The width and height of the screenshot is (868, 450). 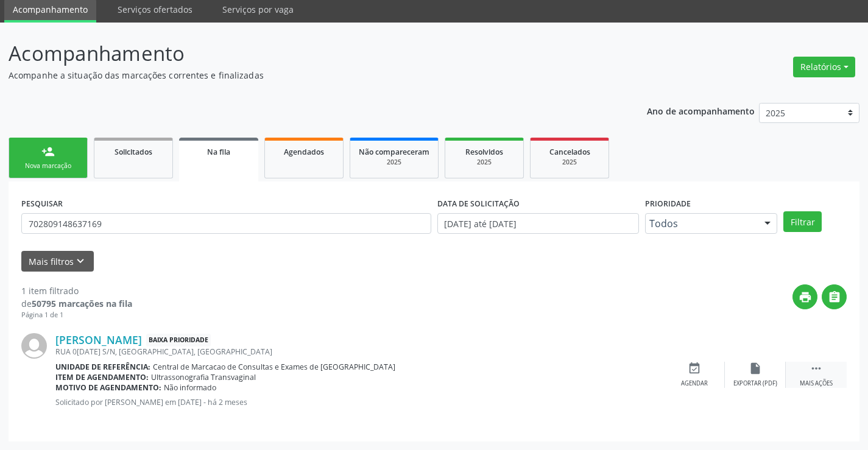 I want to click on button: Relatórios, so click(x=824, y=67).